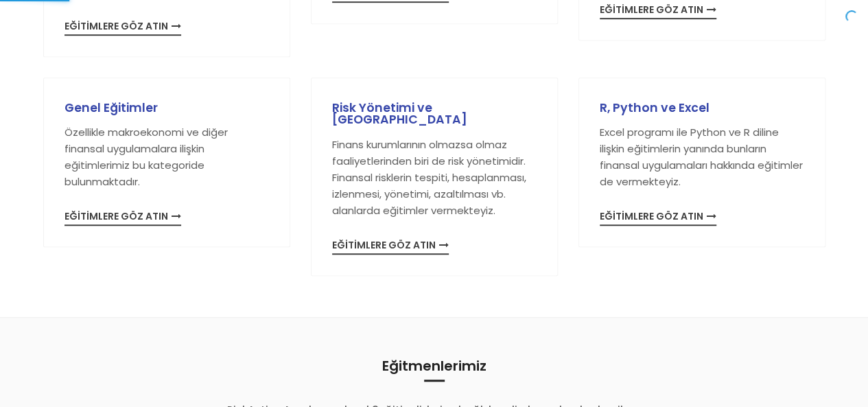 The image size is (868, 407). What do you see at coordinates (434, 370) in the screenshot?
I see `h2: Eğitmenlerimiz` at bounding box center [434, 370].